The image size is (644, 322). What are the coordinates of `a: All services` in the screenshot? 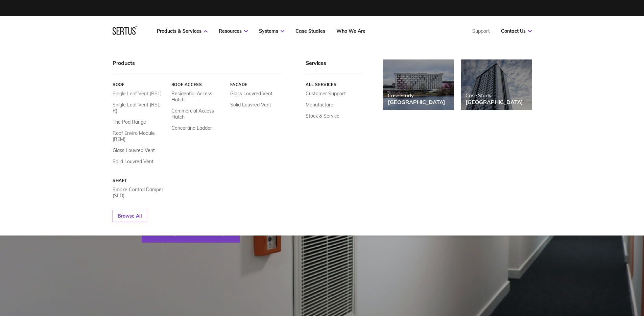 It's located at (334, 84).